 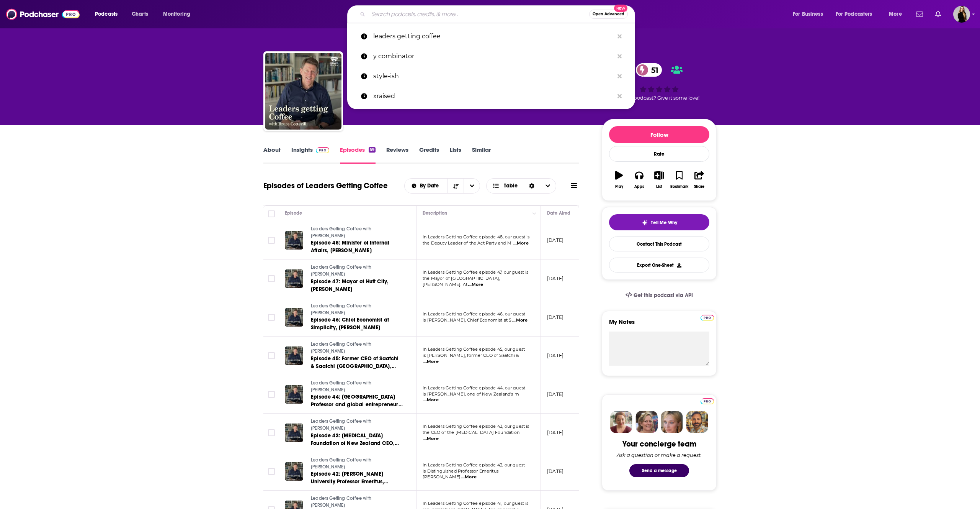 What do you see at coordinates (476, 237) in the screenshot?
I see `span: In Leaders Getting Coffee episode 48, our guest is` at bounding box center [476, 237].